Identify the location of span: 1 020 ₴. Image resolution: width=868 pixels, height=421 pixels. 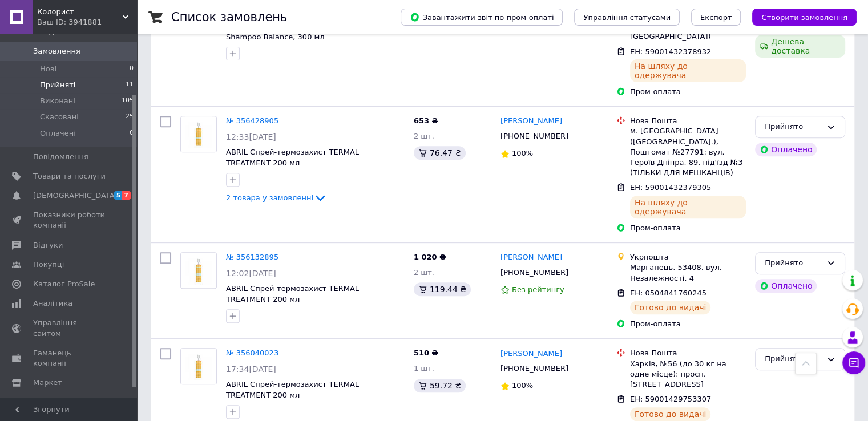
(430, 257).